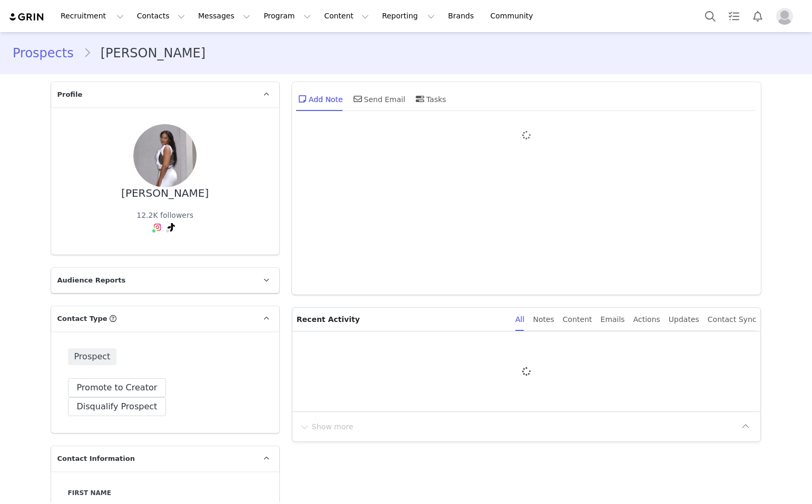 This screenshot has width=812, height=504. Describe the element at coordinates (27, 17) in the screenshot. I see `img: grin logo` at that location.